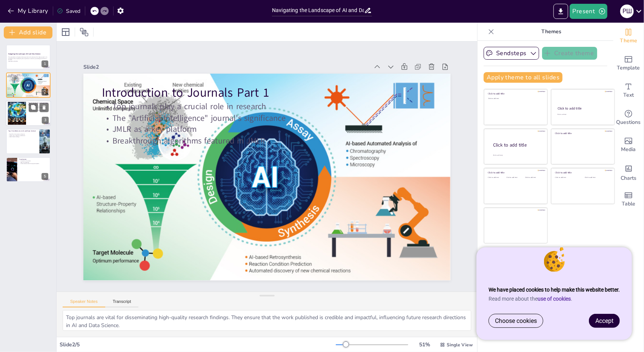 Image resolution: width=644 pixels, height=352 pixels. What do you see at coordinates (33, 159) in the screenshot?
I see `p: Conclusion` at bounding box center [33, 159].